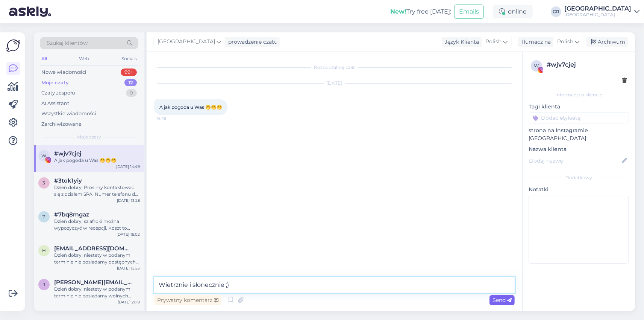 This screenshot has height=320, width=644. Describe the element at coordinates (579, 107) in the screenshot. I see `p: Tagi klienta` at that location.